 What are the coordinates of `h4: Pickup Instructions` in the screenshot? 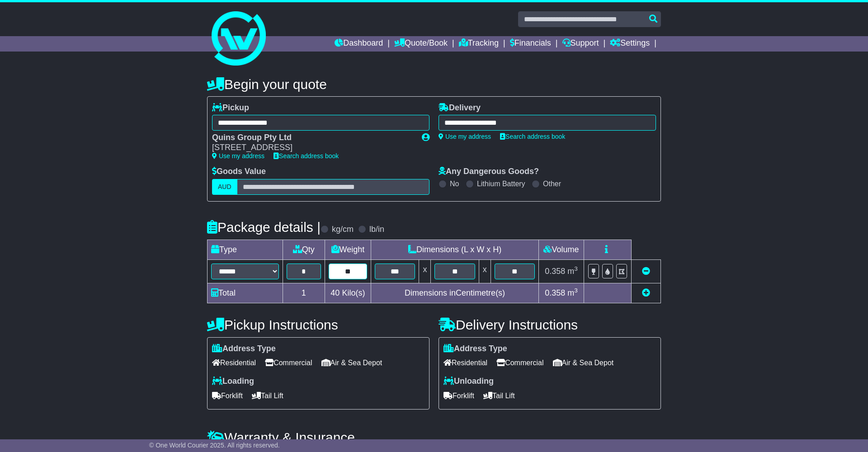 It's located at (318, 325).